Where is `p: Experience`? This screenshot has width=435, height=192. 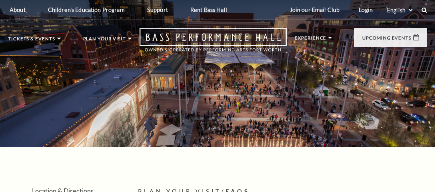
p: Experience is located at coordinates (310, 40).